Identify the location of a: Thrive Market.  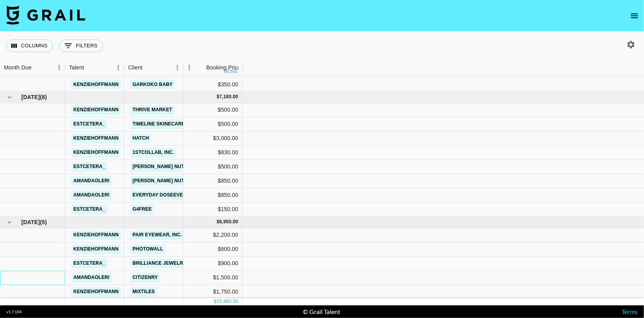
(152, 110).